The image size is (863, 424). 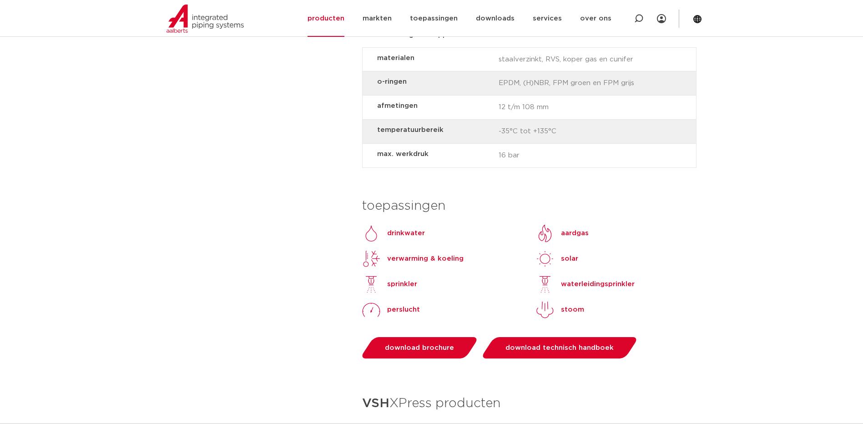 I want to click on h3: toepassingen, so click(x=529, y=206).